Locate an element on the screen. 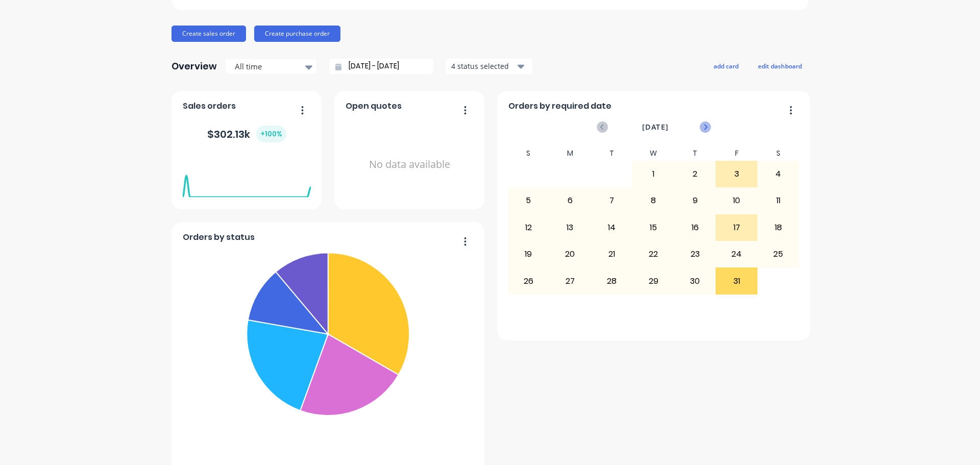 The width and height of the screenshot is (980, 465). div: 18 is located at coordinates (778, 227).